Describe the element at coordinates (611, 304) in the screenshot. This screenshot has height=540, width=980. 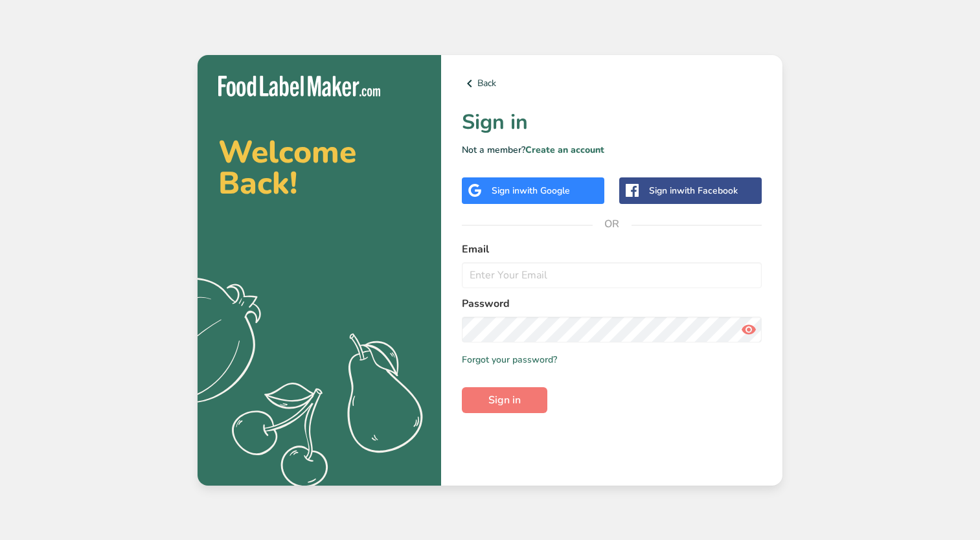
I see `label: Password` at that location.